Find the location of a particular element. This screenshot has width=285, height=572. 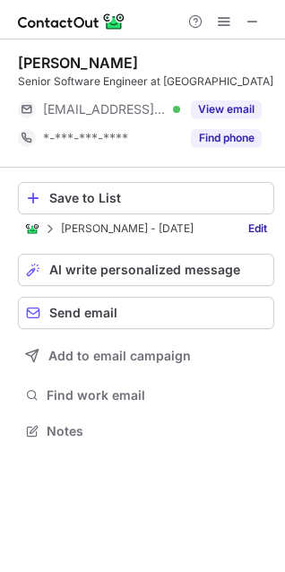

img: ContactOut is located at coordinates (32, 229).